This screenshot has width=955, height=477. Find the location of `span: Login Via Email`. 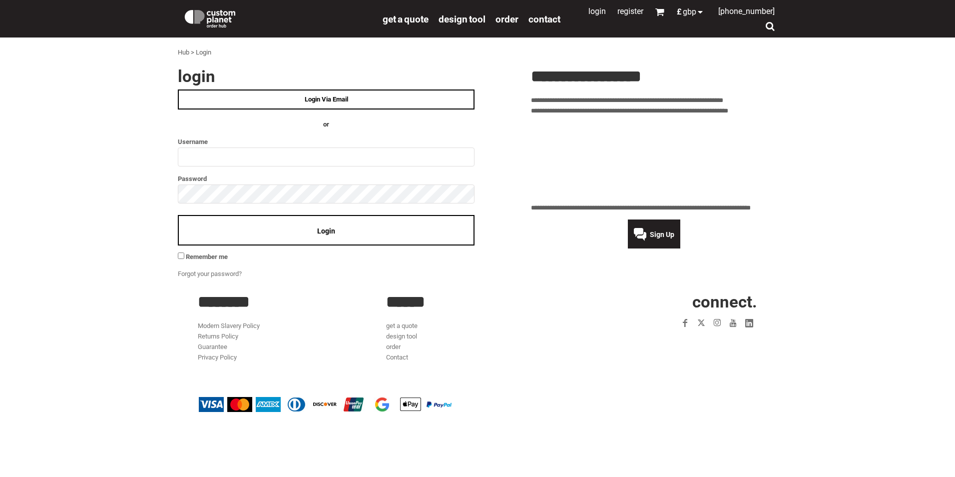

span: Login Via Email is located at coordinates (326, 99).